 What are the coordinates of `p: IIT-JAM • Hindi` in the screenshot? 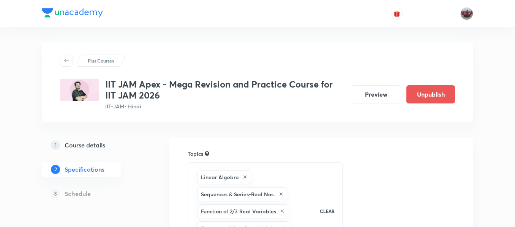 It's located at (225, 106).